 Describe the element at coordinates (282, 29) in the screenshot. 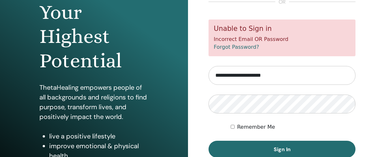

I see `h5: Unable to Sign in` at that location.